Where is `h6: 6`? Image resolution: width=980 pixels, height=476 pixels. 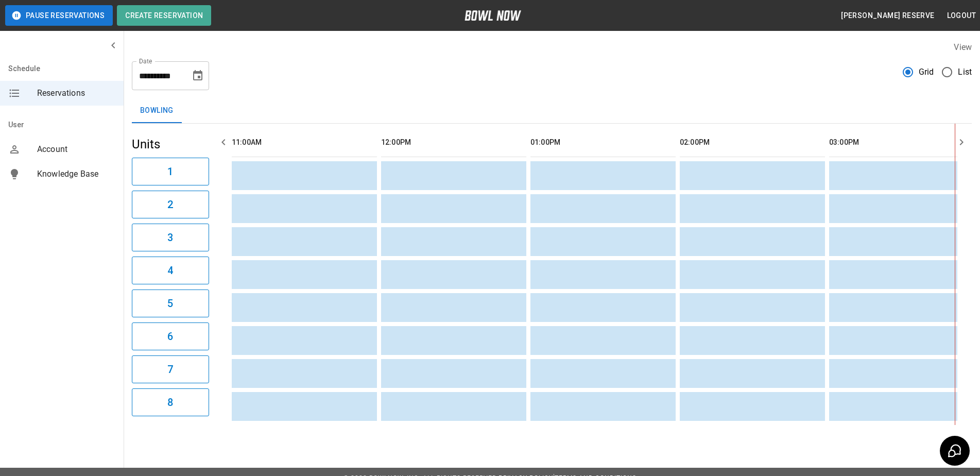
h6: 6 is located at coordinates (170, 336).